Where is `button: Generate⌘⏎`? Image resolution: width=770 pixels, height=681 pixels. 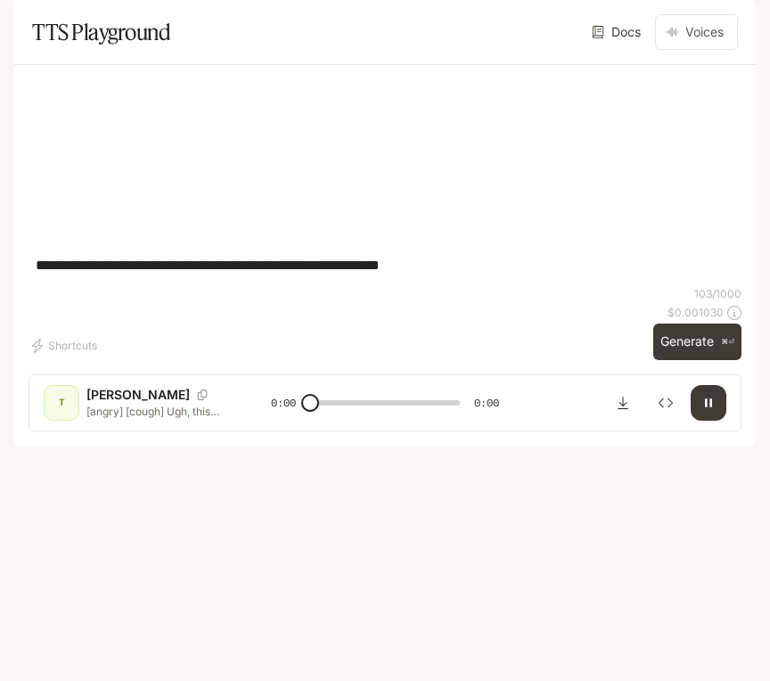 button: Generate⌘⏎ is located at coordinates (697, 341).